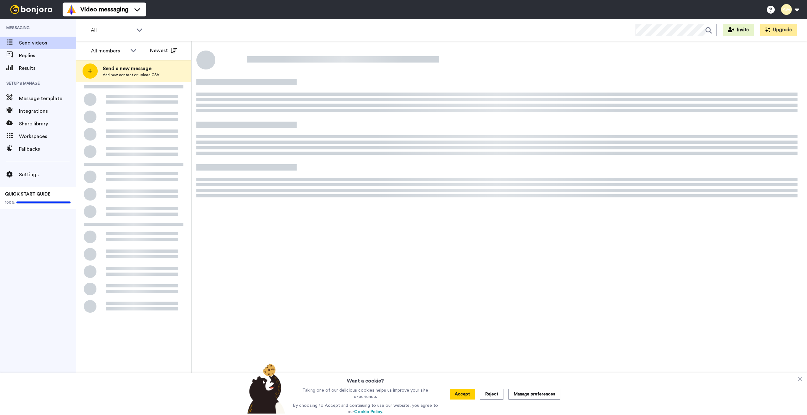 This screenshot has width=807, height=415. What do you see at coordinates (778, 30) in the screenshot?
I see `button: Upgrade` at bounding box center [778, 30].